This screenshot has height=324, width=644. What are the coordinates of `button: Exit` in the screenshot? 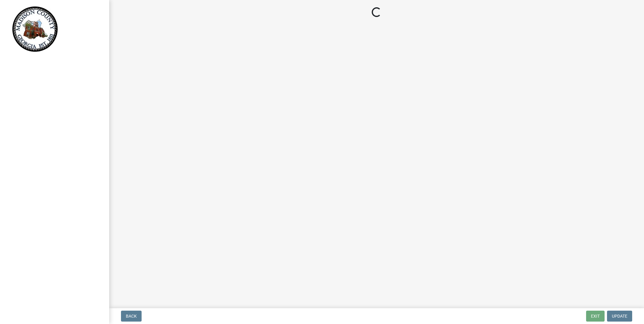 It's located at (595, 316).